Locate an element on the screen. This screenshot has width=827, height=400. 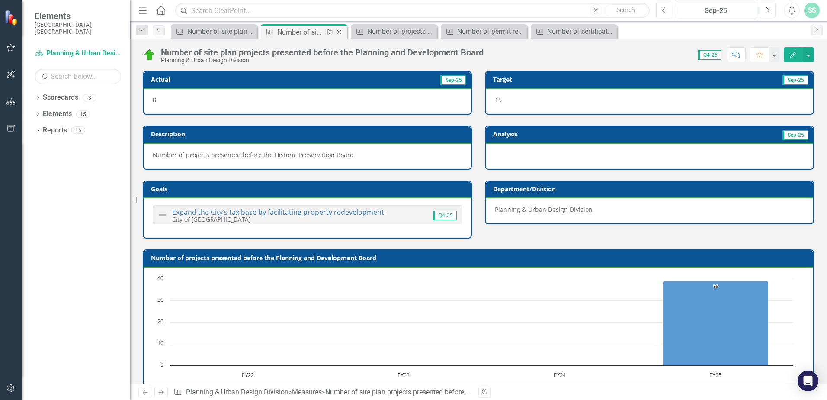
div: SS is located at coordinates (812, 10).